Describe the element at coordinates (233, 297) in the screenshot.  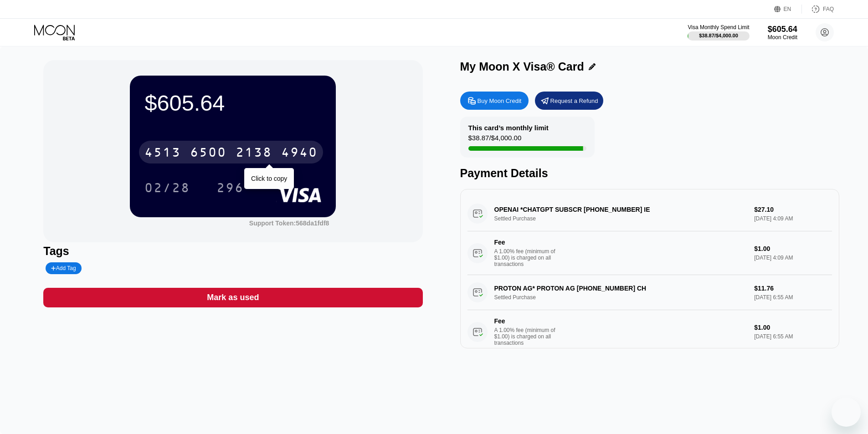
I see `div: Mark as used` at that location.